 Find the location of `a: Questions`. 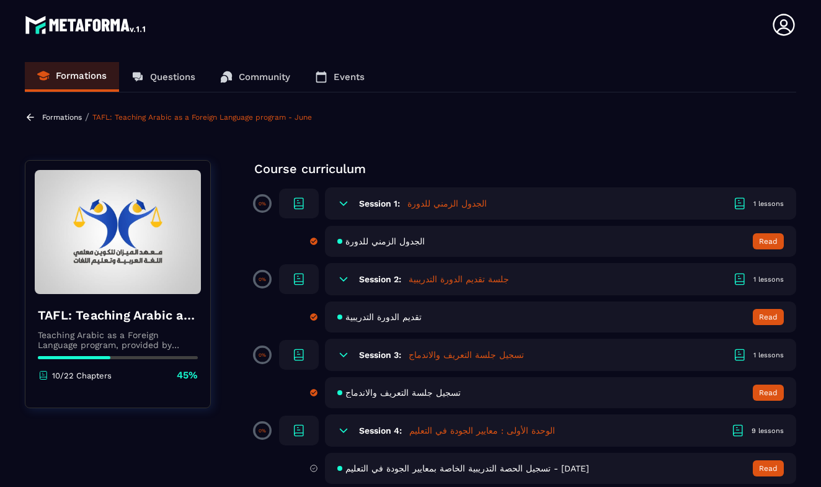

a: Questions is located at coordinates (163, 77).